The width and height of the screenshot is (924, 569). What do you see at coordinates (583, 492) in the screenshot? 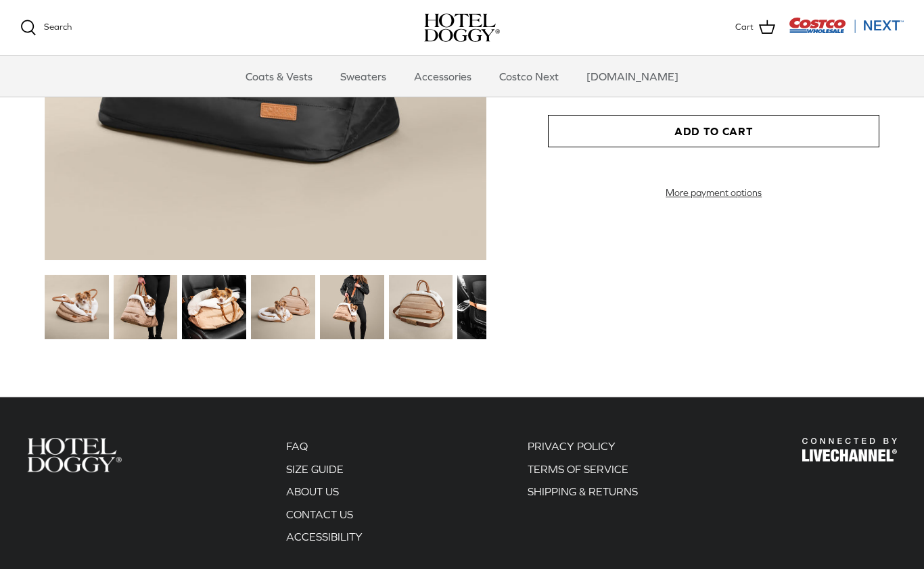
I see `a: SHIPPING & RETURNS` at bounding box center [583, 492].